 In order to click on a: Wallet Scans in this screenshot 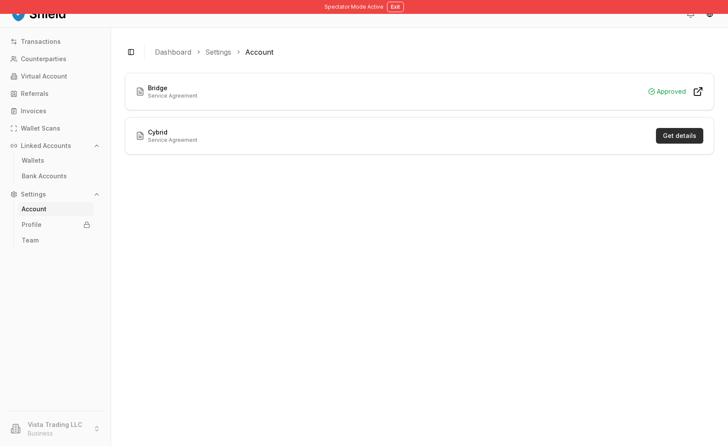, I will do `click(55, 128)`.